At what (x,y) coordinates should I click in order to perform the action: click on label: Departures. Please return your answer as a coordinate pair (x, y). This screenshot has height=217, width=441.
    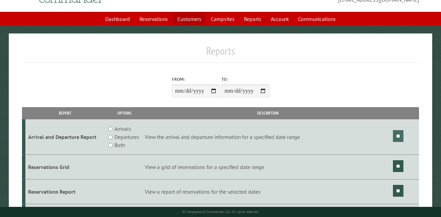
    Looking at the image, I should click on (127, 137).